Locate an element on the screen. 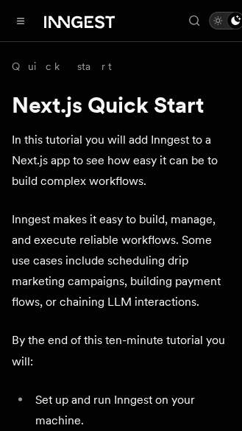 The height and width of the screenshot is (431, 242). li: Set up and run Inngest on your machine. is located at coordinates (130, 409).